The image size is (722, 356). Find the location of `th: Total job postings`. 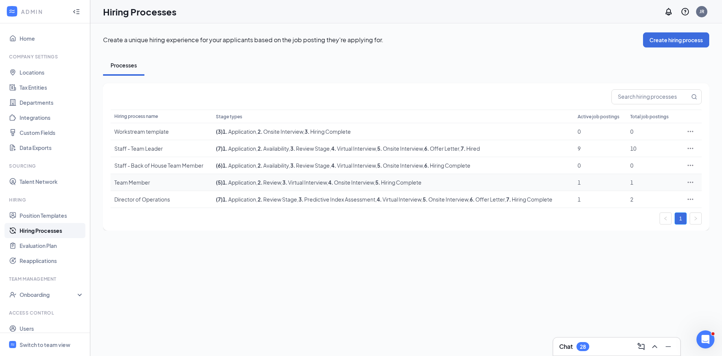

th: Total job postings is located at coordinates (653, 116).